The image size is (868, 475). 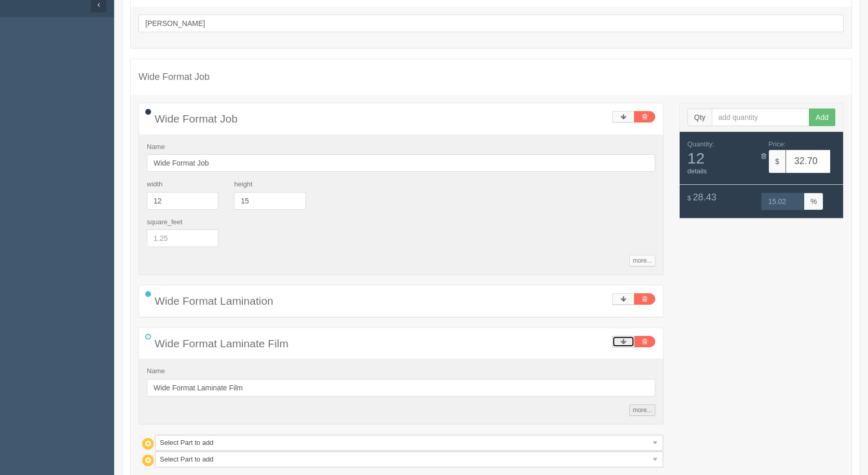 I want to click on button: Add, so click(x=822, y=117).